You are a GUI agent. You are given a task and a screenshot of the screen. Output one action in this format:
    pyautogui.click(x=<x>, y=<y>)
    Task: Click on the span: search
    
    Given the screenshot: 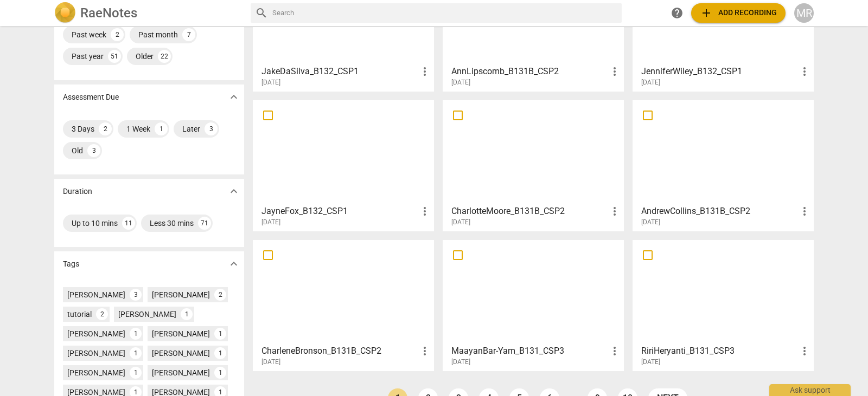 What is the action you would take?
    pyautogui.click(x=261, y=13)
    